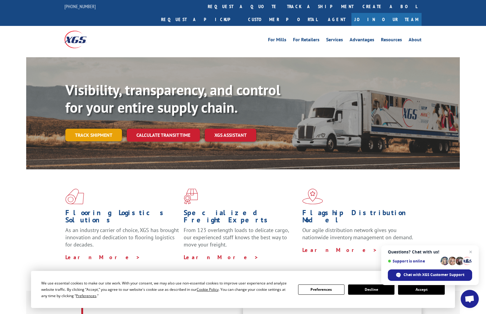 This screenshot has width=486, height=314. Describe the element at coordinates (362, 41) in the screenshot. I see `a: Advantages` at that location.